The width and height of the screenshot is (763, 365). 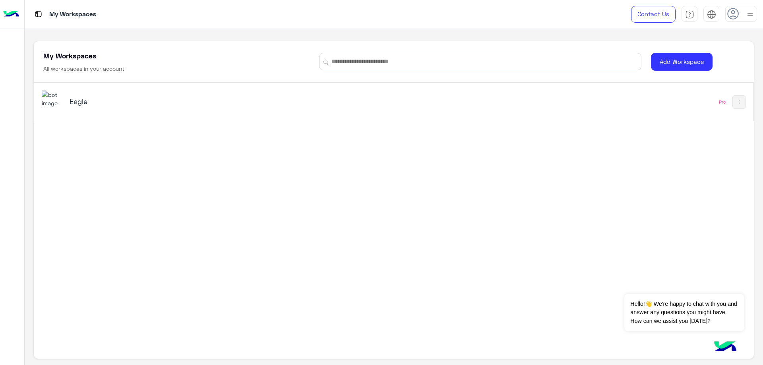 What do you see at coordinates (654, 14) in the screenshot?
I see `a: Contact Us` at bounding box center [654, 14].